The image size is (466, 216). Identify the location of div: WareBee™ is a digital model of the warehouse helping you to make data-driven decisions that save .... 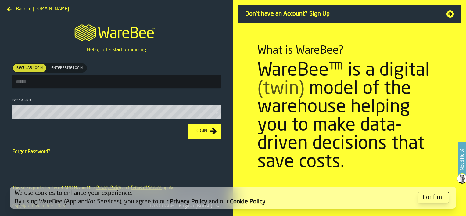
(349, 116).